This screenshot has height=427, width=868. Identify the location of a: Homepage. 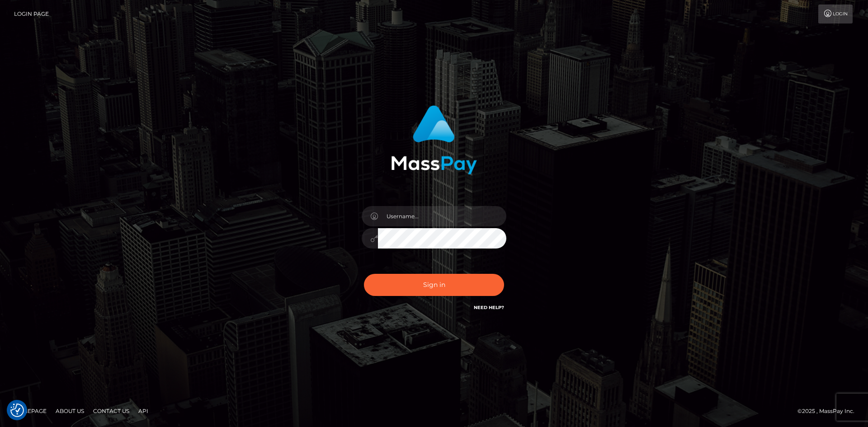
(30, 410).